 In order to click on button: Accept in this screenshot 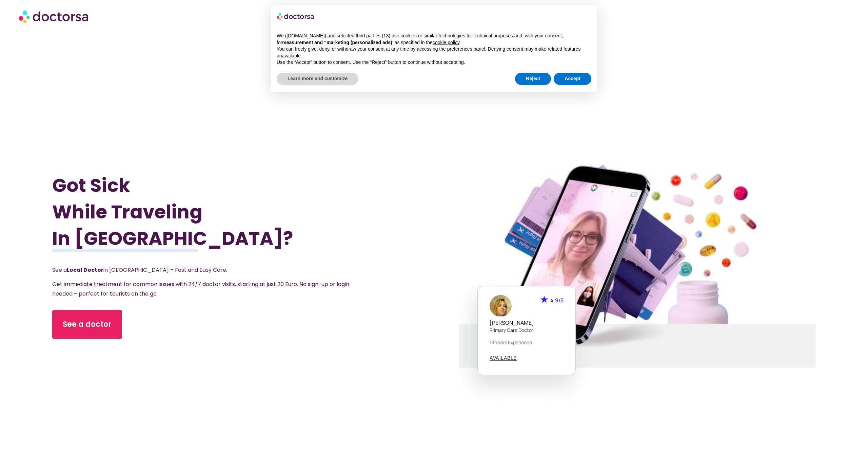, I will do `click(573, 79)`.